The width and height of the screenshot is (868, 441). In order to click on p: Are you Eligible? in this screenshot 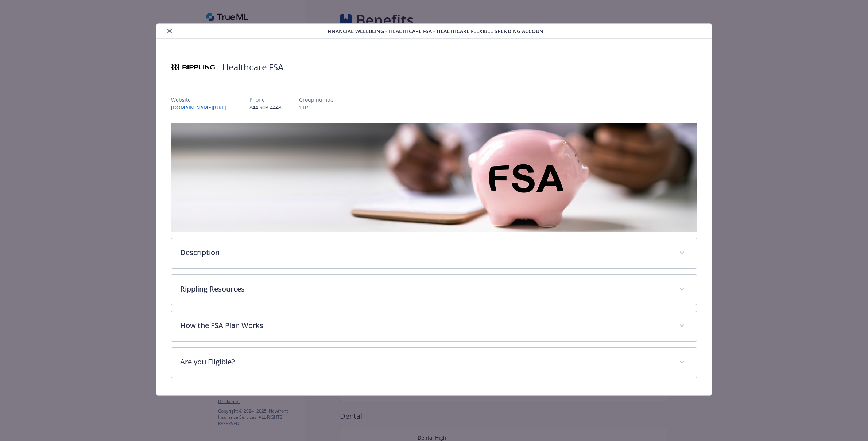, I will do `click(426, 362)`.